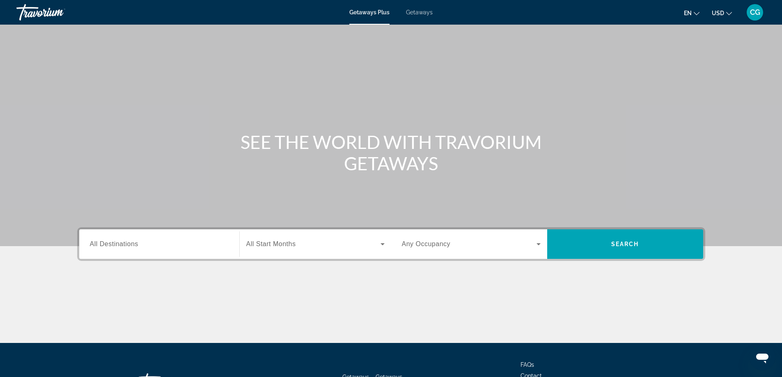 The width and height of the screenshot is (782, 377). I want to click on div: Search widget, so click(391, 244).